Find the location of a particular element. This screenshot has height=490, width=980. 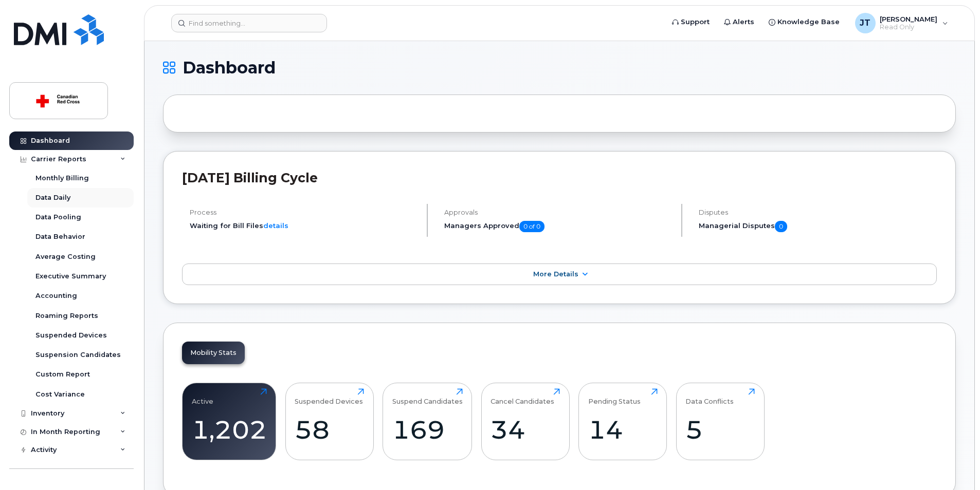

div: 1,202 is located at coordinates (229, 430).